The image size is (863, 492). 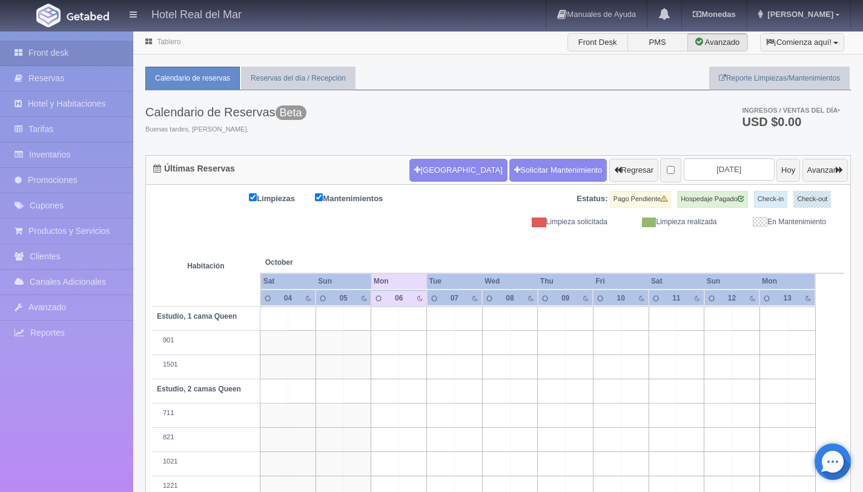 What do you see at coordinates (358, 197) in the screenshot?
I see `label: Mantenimientos` at bounding box center [358, 197].